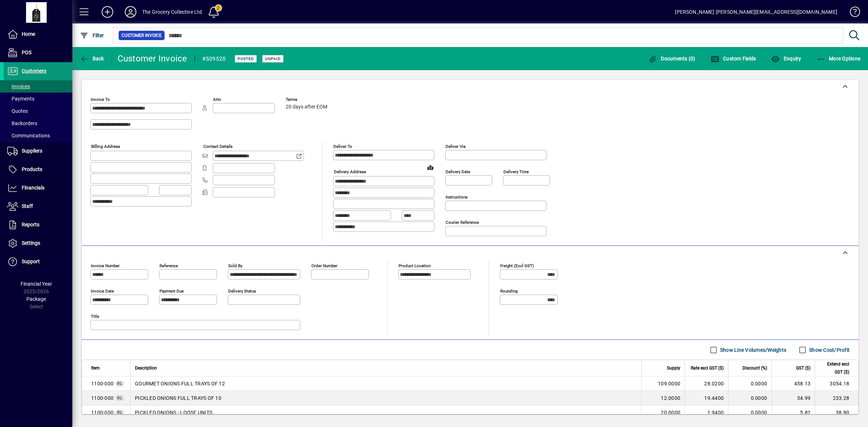 The height and width of the screenshot is (427, 868). I want to click on span: Support, so click(30, 261).